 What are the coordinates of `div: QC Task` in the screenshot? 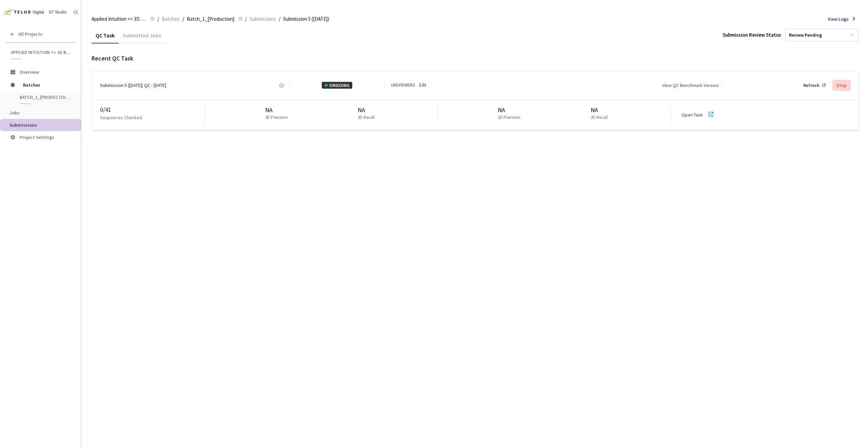 It's located at (105, 38).